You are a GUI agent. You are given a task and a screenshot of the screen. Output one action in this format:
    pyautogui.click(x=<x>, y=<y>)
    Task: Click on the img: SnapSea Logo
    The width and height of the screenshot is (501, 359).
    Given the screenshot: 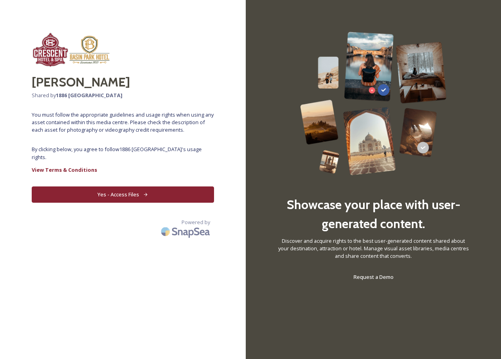 What is the action you would take?
    pyautogui.click(x=186, y=231)
    